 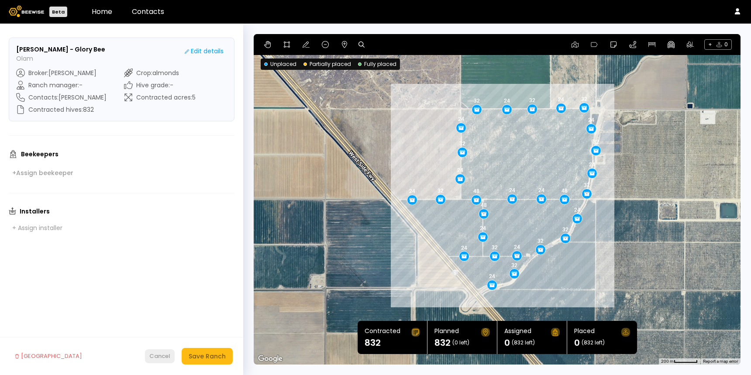 What do you see at coordinates (160, 73) in the screenshot?
I see `div: Crop : almonds` at bounding box center [160, 73].